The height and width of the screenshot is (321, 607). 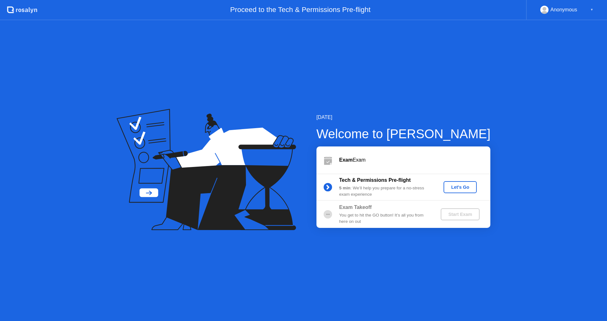 I want to click on b: Exam, so click(x=346, y=160).